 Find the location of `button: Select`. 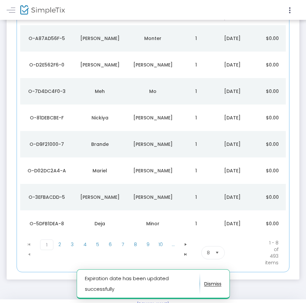

button: Select is located at coordinates (217, 253).